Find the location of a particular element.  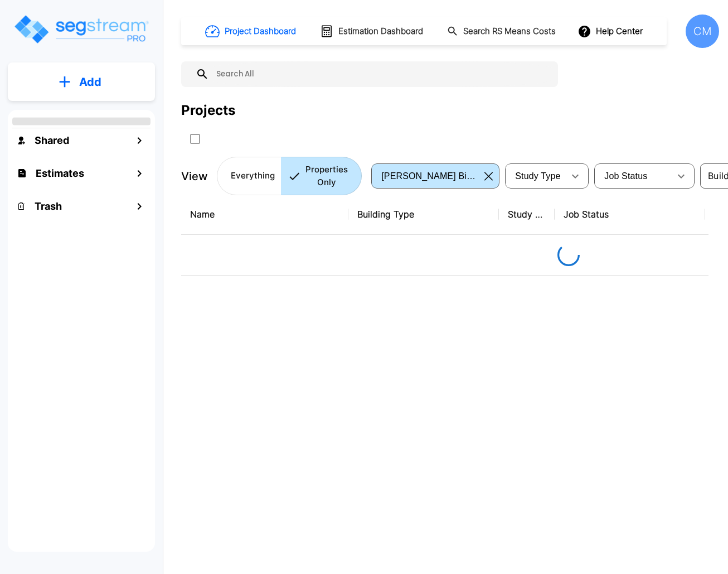

button: Project Dashboard is located at coordinates (251, 31).